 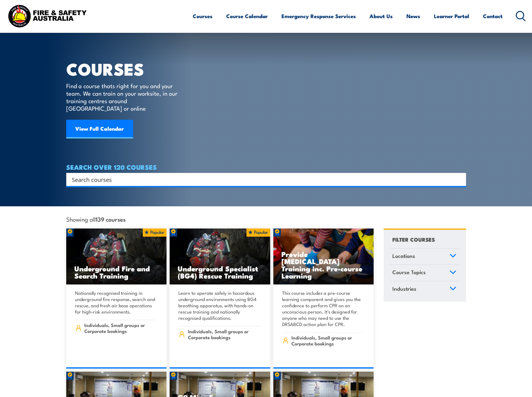 What do you see at coordinates (452, 16) in the screenshot?
I see `a: Learner Portal` at bounding box center [452, 16].